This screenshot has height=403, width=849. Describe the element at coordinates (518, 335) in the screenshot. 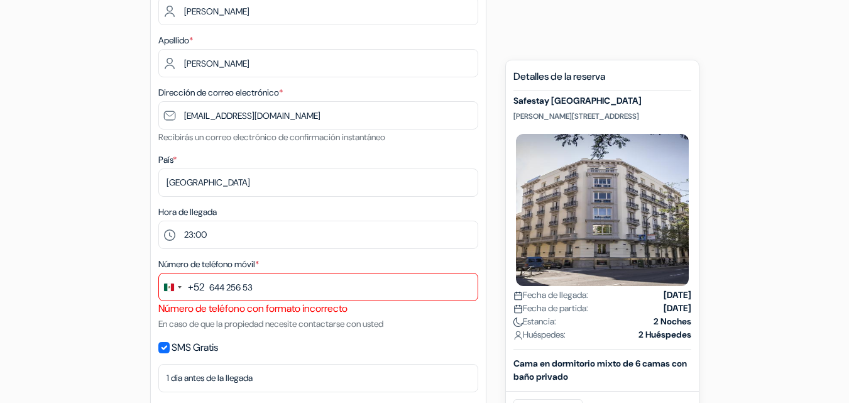

I see `img: user_icon.svg` at that location.